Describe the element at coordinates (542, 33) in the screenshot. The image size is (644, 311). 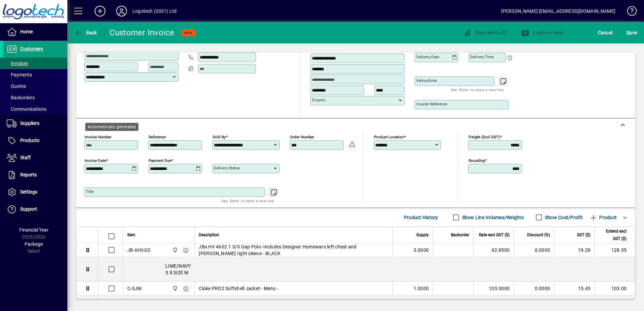
I see `span: Custom Fields` at that location.